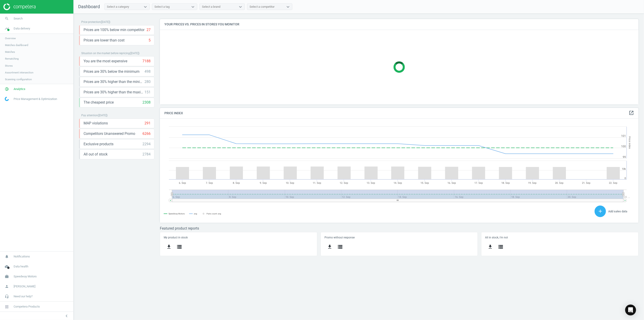  What do you see at coordinates (209, 183) in the screenshot?
I see `tspan: 7. Sep` at bounding box center [209, 183].